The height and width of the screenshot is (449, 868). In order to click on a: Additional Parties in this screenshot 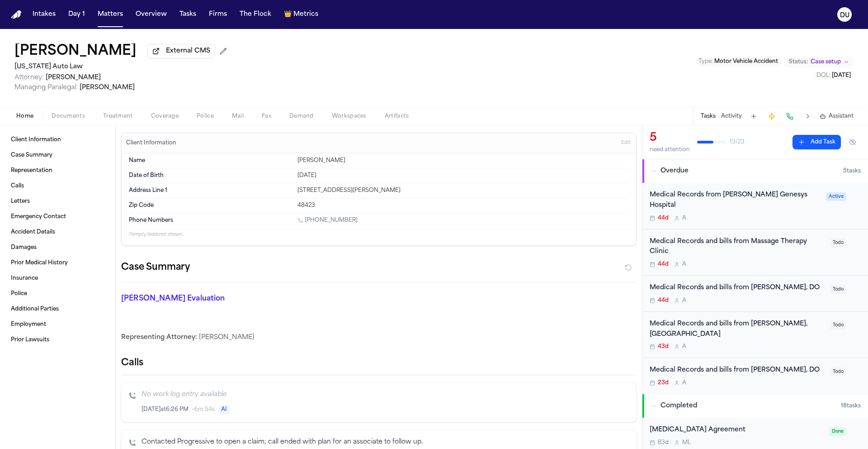, I will do `click(58, 309)`.